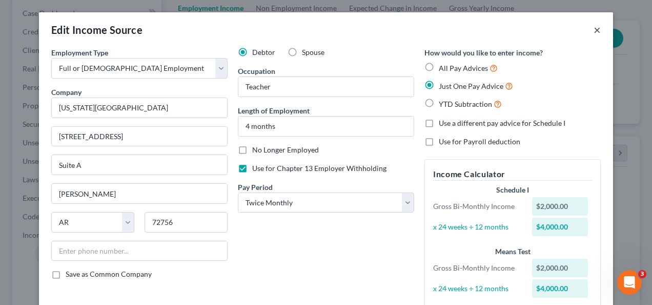 Image resolution: width=652 pixels, height=305 pixels. What do you see at coordinates (139, 193) in the screenshot?
I see `input: Enter city...` at bounding box center [139, 193].